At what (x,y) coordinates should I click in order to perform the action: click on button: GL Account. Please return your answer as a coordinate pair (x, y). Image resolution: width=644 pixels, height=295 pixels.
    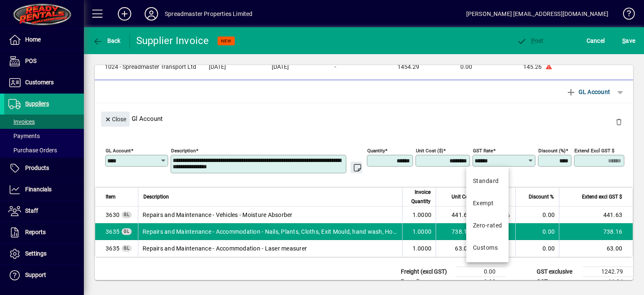
    Looking at the image, I should click on (588, 92).